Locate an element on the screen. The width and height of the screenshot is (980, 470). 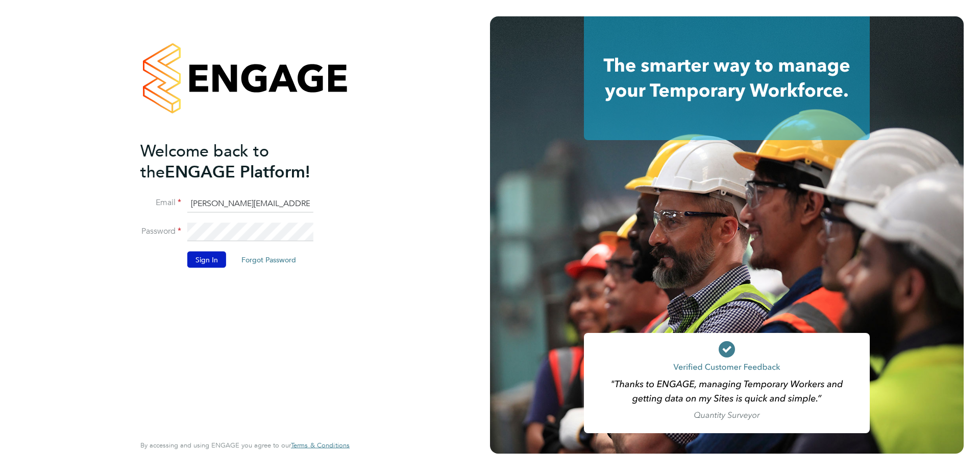
label: Email is located at coordinates (161, 202).